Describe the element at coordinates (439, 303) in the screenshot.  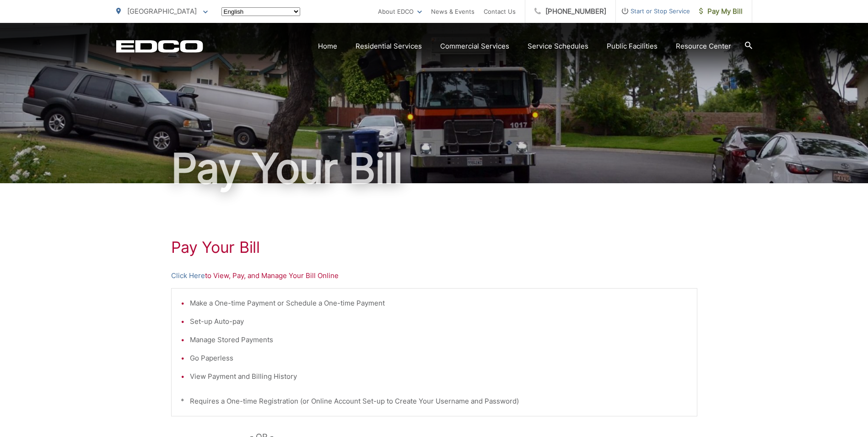
I see `li: Make a One-time Payment or Schedule a One-time Payment` at that location.